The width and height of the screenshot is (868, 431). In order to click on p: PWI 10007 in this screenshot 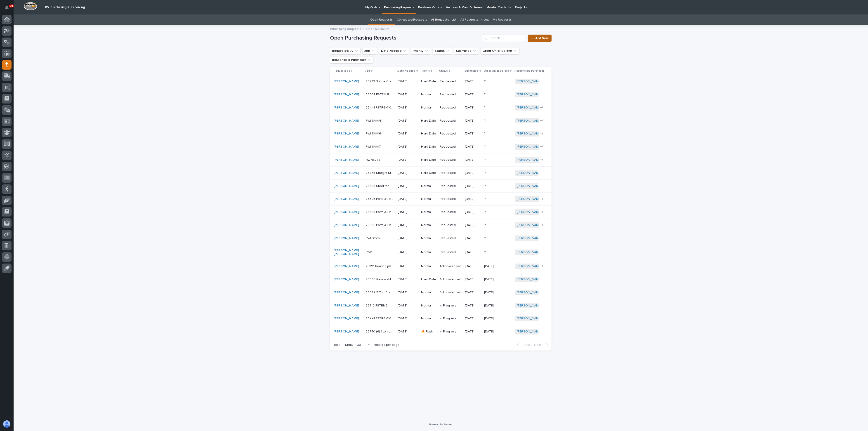, I will do `click(374, 147)`.